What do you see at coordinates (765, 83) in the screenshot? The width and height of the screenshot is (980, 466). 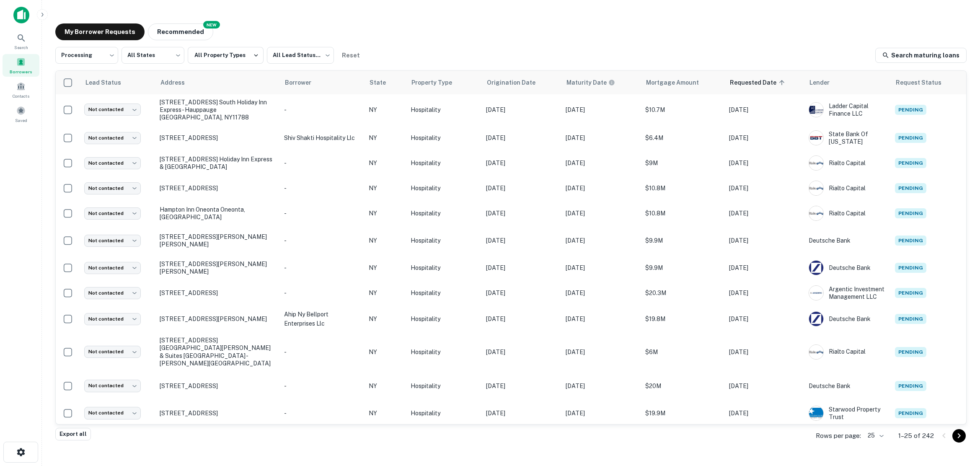 I see `th: Requested Date` at bounding box center [765, 83].